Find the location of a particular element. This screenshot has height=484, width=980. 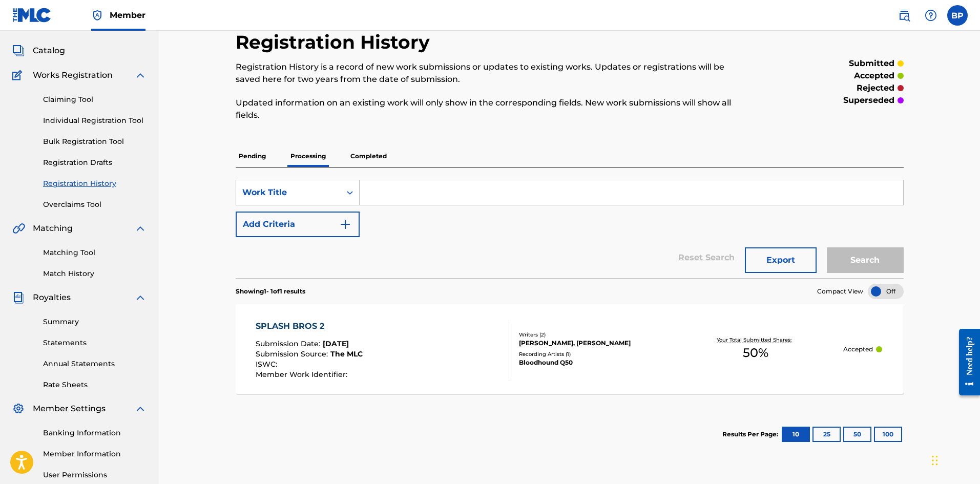

span: Matching is located at coordinates (53, 228).